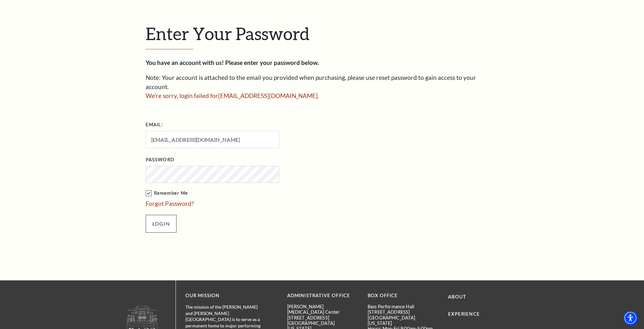 Image resolution: width=644 pixels, height=329 pixels. Describe the element at coordinates (244, 193) in the screenshot. I see `label: Remember Me` at that location.